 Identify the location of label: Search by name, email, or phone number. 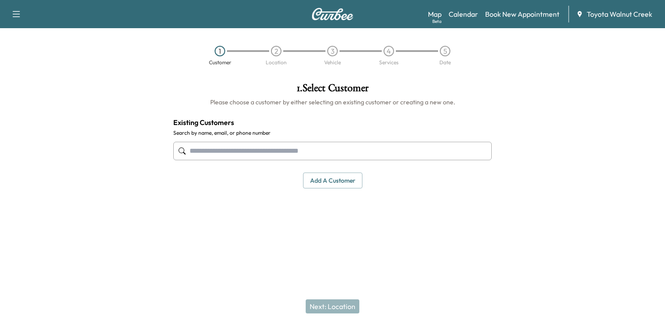
(333, 133).